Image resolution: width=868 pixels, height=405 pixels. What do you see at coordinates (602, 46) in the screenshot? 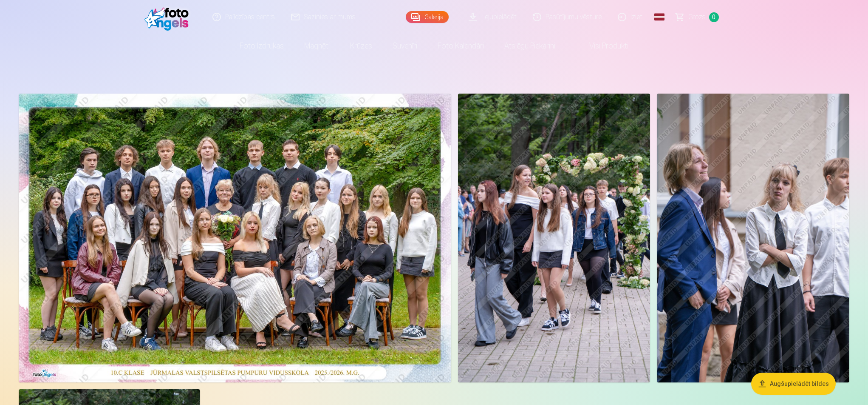
I see `a: Visi produkti` at bounding box center [602, 46].